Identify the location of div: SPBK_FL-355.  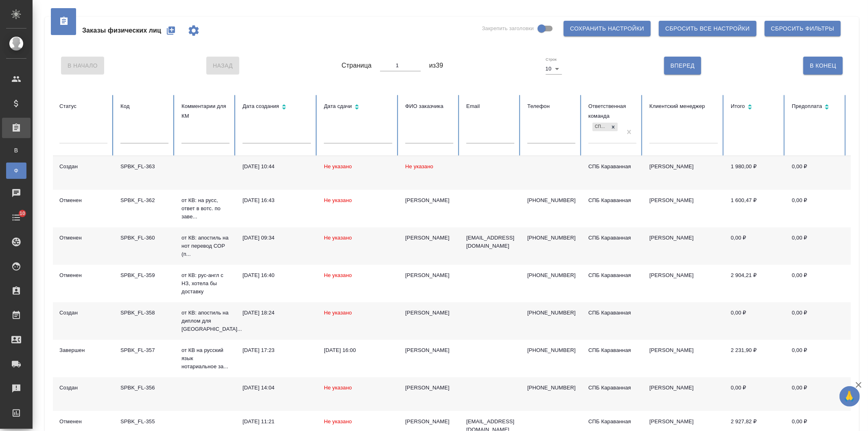
(145, 421).